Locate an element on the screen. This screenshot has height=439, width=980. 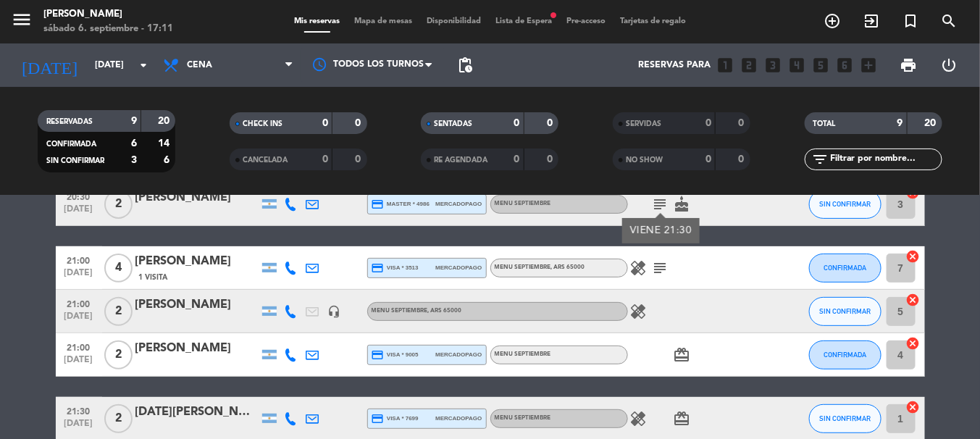
strong: 9 is located at coordinates (134, 121).